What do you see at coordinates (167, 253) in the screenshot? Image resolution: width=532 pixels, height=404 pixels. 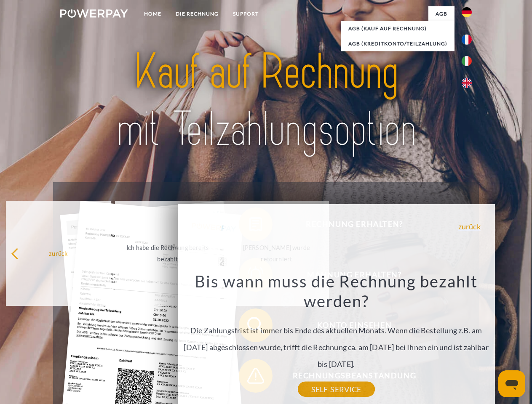 I see `div: Ich habe die Rechnung bereits bezahlt` at bounding box center [167, 253].